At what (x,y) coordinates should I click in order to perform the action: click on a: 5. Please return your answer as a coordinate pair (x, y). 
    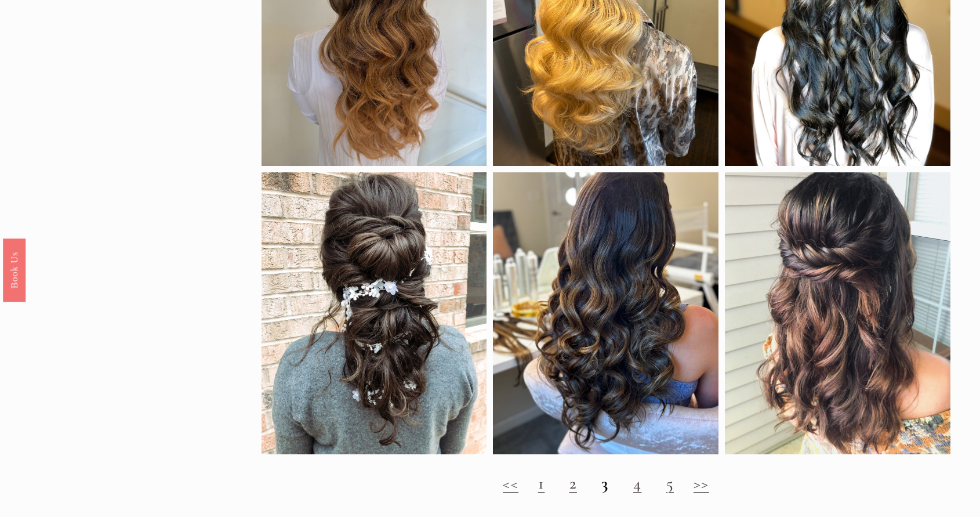
    Looking at the image, I should click on (670, 483).